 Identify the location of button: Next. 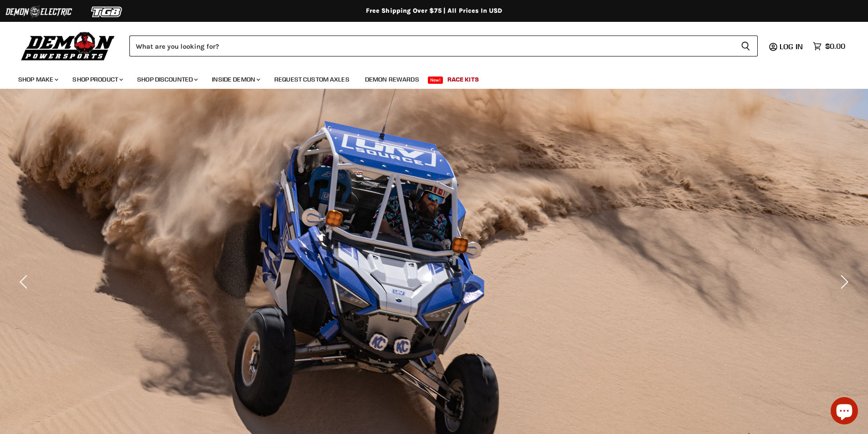
(843, 282).